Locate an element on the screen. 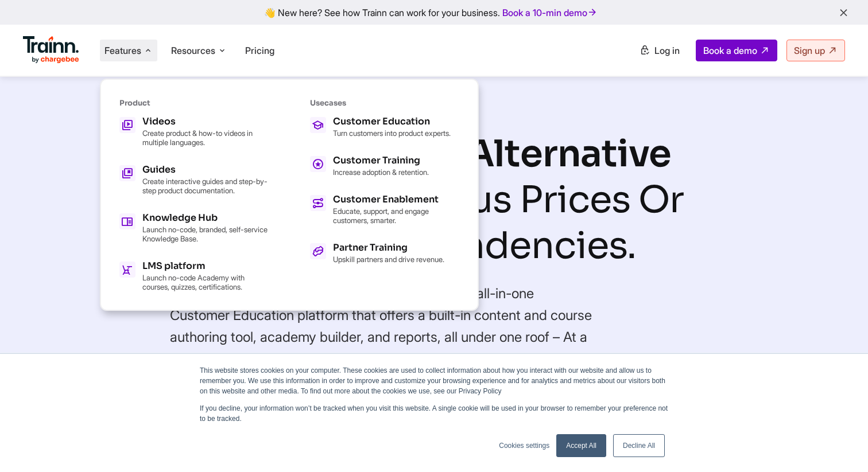 The height and width of the screenshot is (472, 868). a: Guides Create interactive guides and step-by-step product documentation. is located at coordinates (194, 180).